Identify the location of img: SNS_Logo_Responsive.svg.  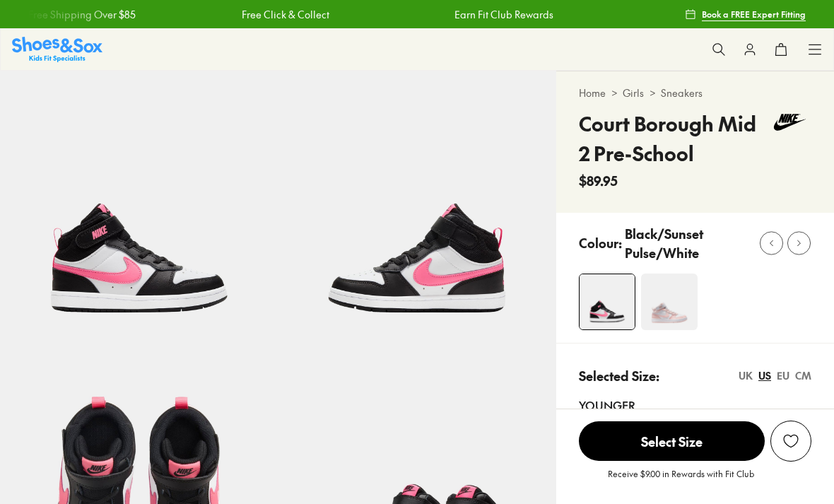
(57, 49).